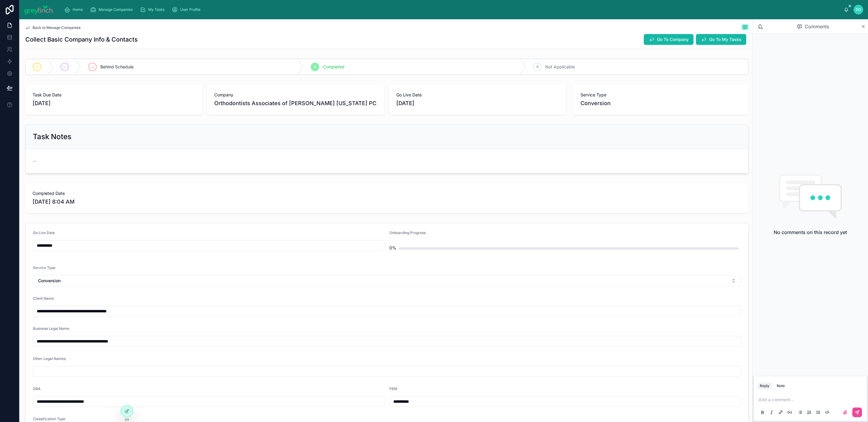 This screenshot has width=868, height=422. Describe the element at coordinates (387, 193) in the screenshot. I see `span: Completed Date` at that location.